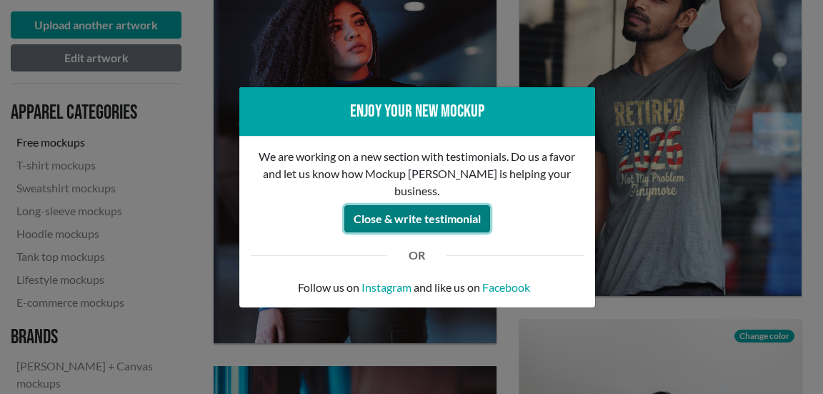 This screenshot has height=394, width=823. I want to click on div: OR, so click(417, 255).